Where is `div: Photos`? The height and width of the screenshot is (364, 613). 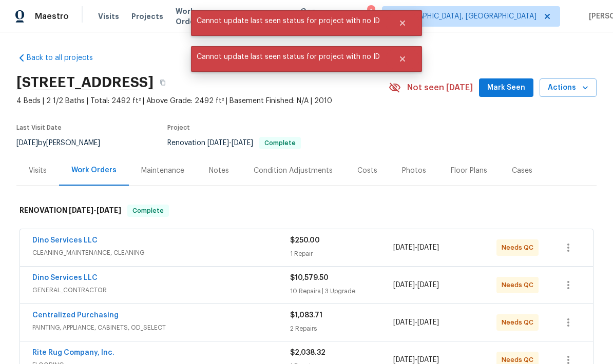 div: Photos is located at coordinates (413, 171).